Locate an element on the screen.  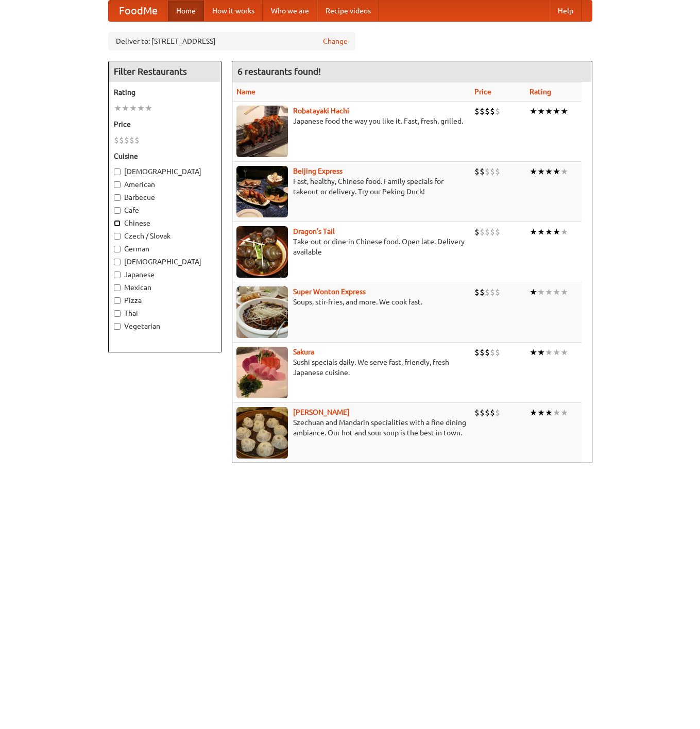
label: Vegetarian is located at coordinates (165, 326).